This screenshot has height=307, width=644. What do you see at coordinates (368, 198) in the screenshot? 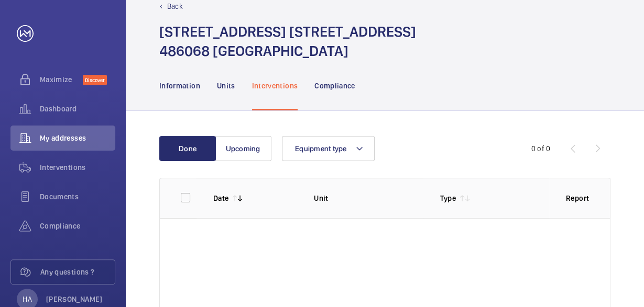
I see `p: Unit` at bounding box center [368, 198].